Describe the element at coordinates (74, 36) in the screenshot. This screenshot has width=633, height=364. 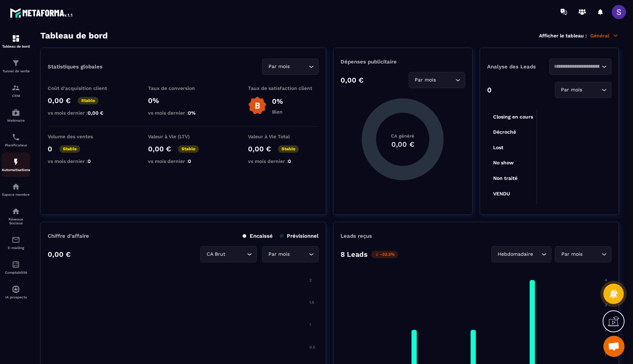
I see `h3: Tableau de bord` at that location.